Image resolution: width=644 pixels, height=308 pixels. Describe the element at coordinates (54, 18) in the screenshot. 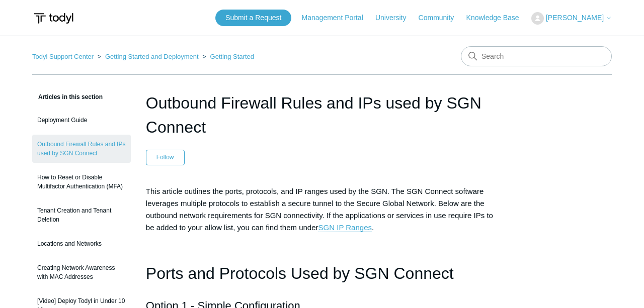

I see `img: Todyl Support Center Help Center home page` at that location.